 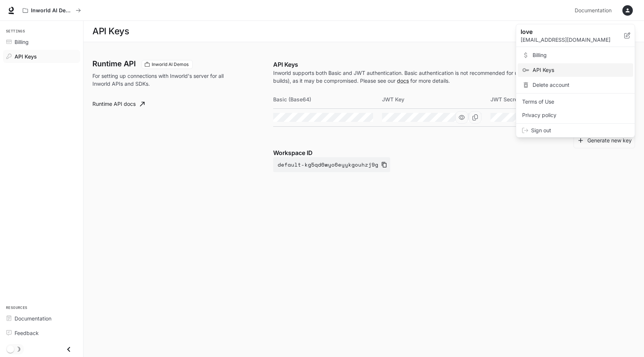 What do you see at coordinates (575, 101) in the screenshot?
I see `span: Terms of Use` at bounding box center [575, 101].